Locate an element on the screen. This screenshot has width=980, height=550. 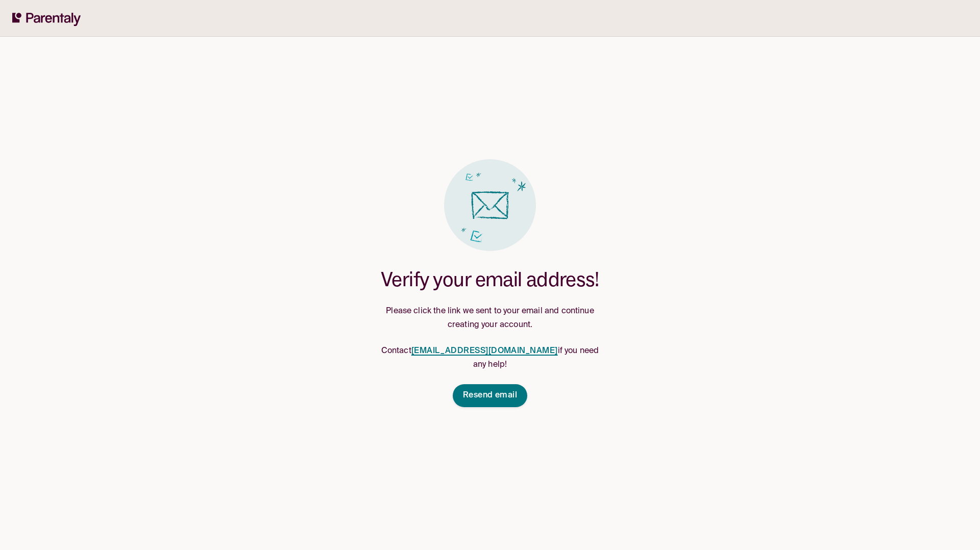
p: Please click the link we sent to your email and continue creating your account. is located at coordinates (490, 318).